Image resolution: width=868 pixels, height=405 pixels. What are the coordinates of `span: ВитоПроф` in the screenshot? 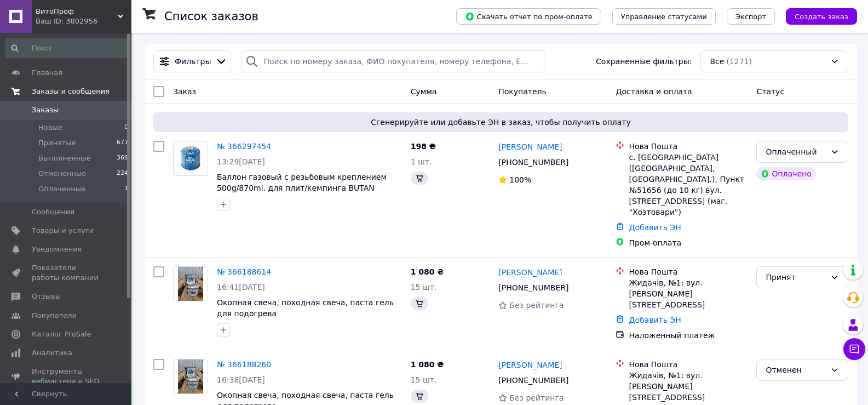 It's located at (77, 12).